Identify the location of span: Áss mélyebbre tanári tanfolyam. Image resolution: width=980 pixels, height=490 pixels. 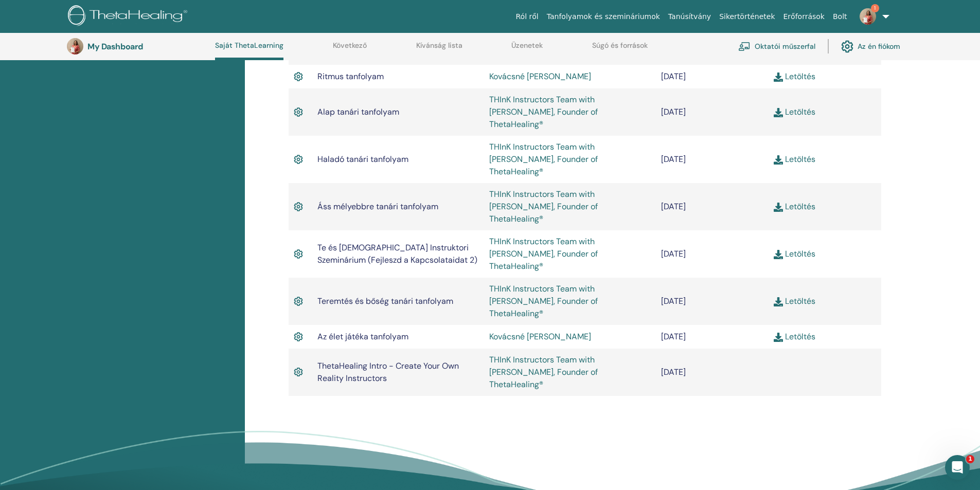
(377, 206).